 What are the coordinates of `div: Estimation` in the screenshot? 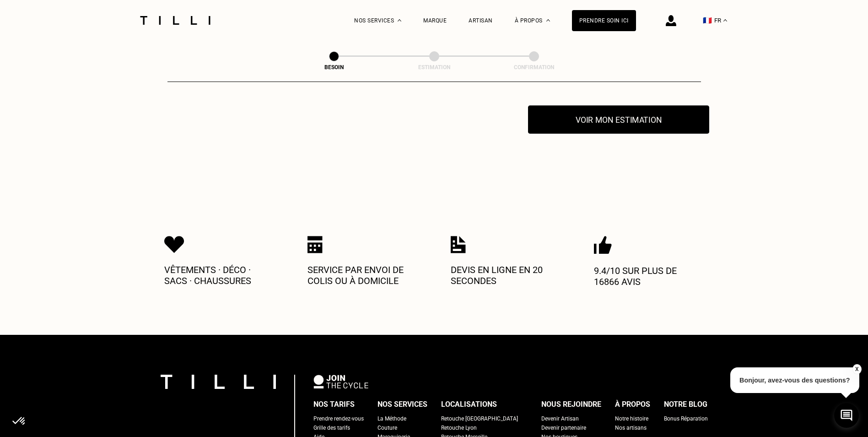 It's located at (434, 67).